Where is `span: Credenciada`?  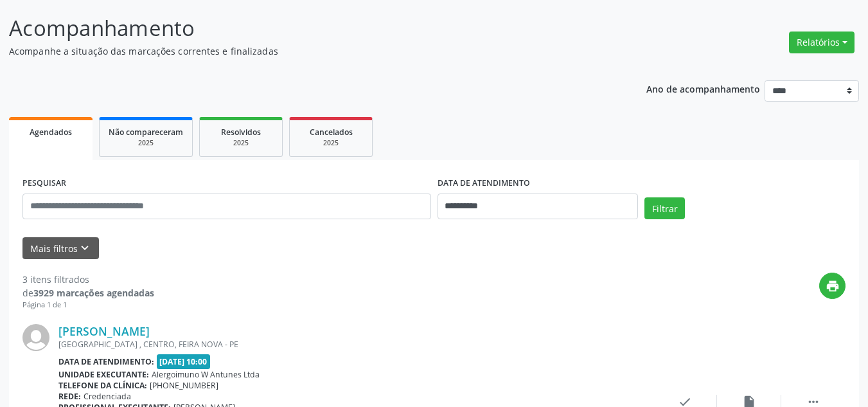 span: Credenciada is located at coordinates (108, 396).